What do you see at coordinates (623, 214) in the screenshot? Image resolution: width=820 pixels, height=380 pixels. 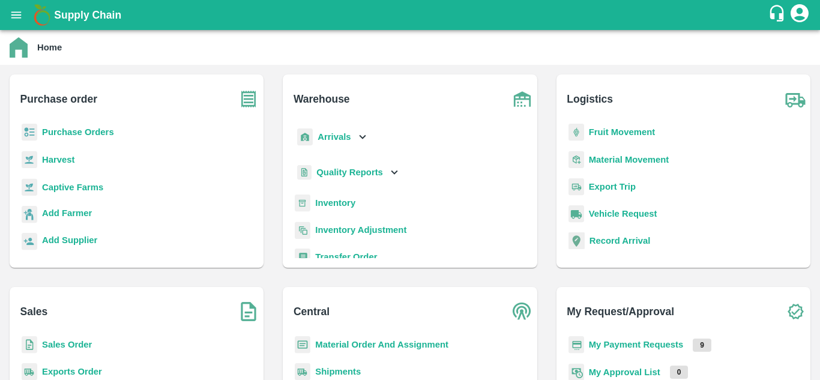 I see `b: Vehicle Request` at bounding box center [623, 214].